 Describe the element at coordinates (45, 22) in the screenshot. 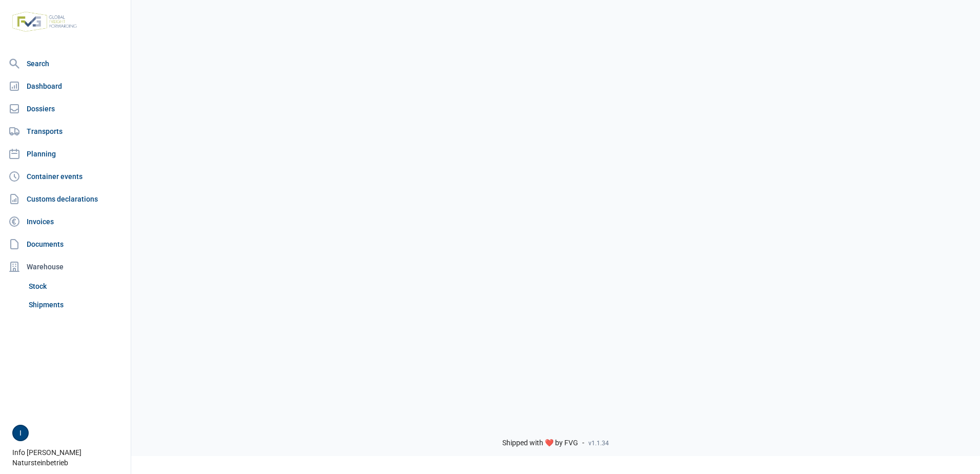

I see `img: FVG - Global freight forwarding` at that location.